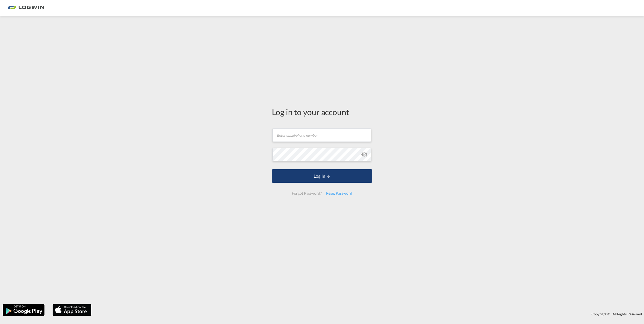  Describe the element at coordinates (369, 314) in the screenshot. I see `div: Copyright © . All Rights Reserved` at that location.